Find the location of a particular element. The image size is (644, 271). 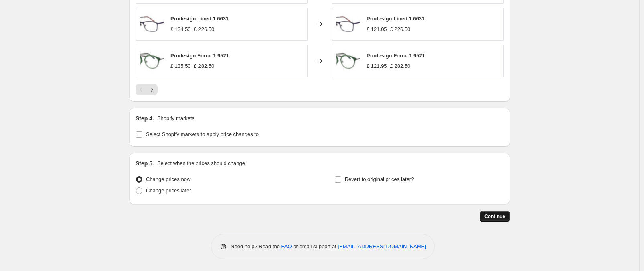

span: or email support at is located at coordinates (315, 246).